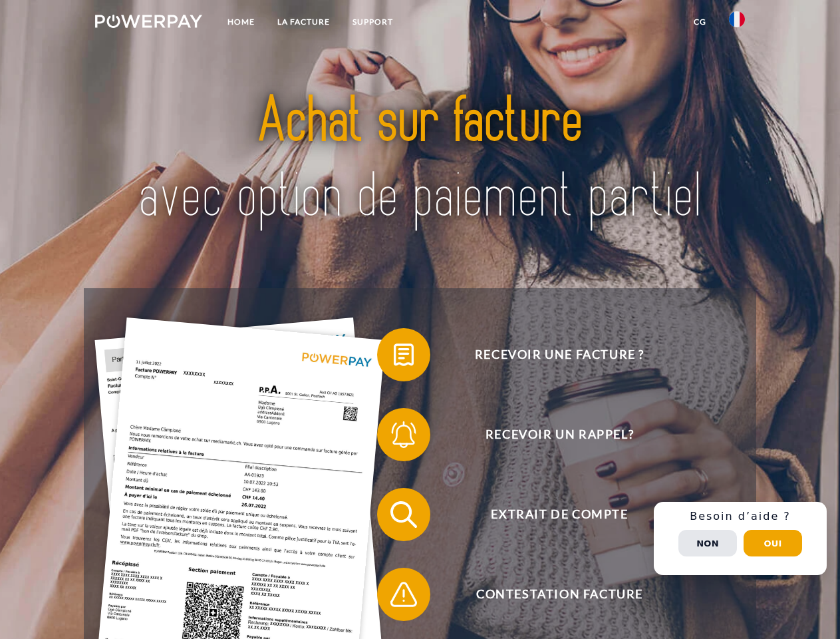 Image resolution: width=840 pixels, height=639 pixels. I want to click on span: Contestation Facture, so click(559, 594).